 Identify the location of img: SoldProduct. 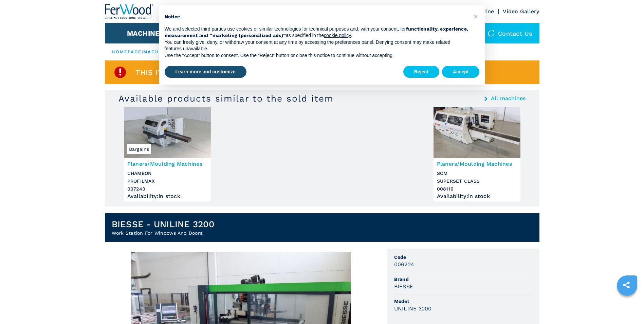
(120, 72).